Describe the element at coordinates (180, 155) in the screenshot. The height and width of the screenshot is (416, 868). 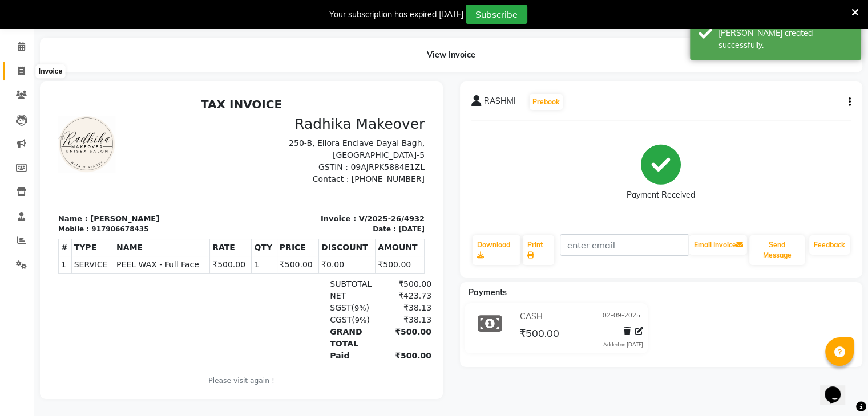
I see `th: RATE` at that location.